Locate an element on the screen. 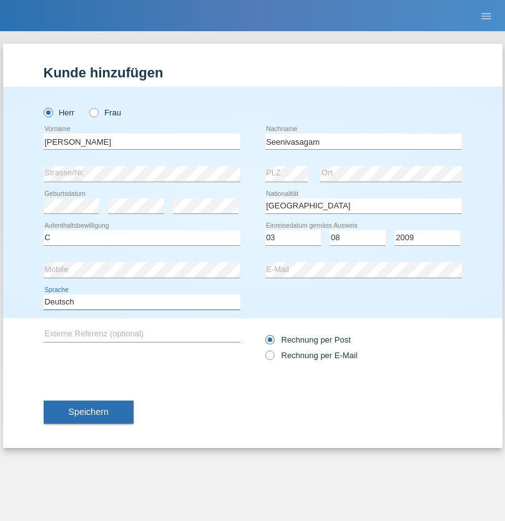  input: Frau is located at coordinates (93, 112).